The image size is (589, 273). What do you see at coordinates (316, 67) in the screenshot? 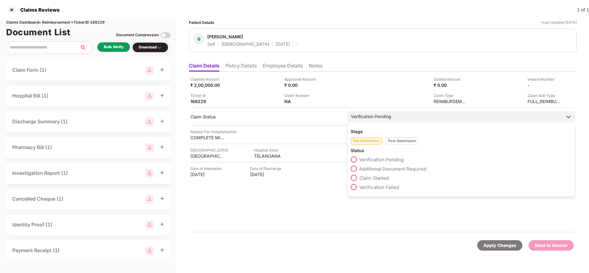
I see `li: Notes` at bounding box center [316, 67].